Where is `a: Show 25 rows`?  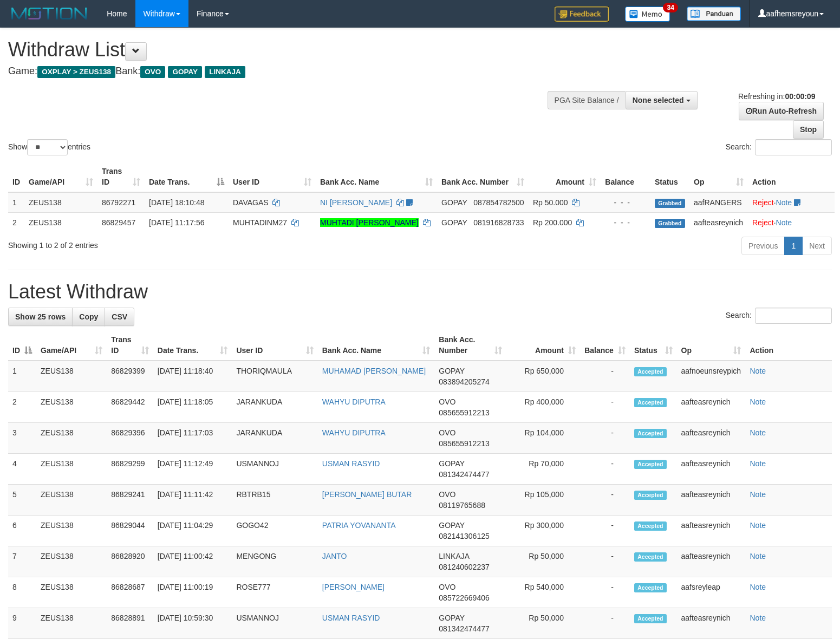
a: Show 25 rows is located at coordinates (40, 317).